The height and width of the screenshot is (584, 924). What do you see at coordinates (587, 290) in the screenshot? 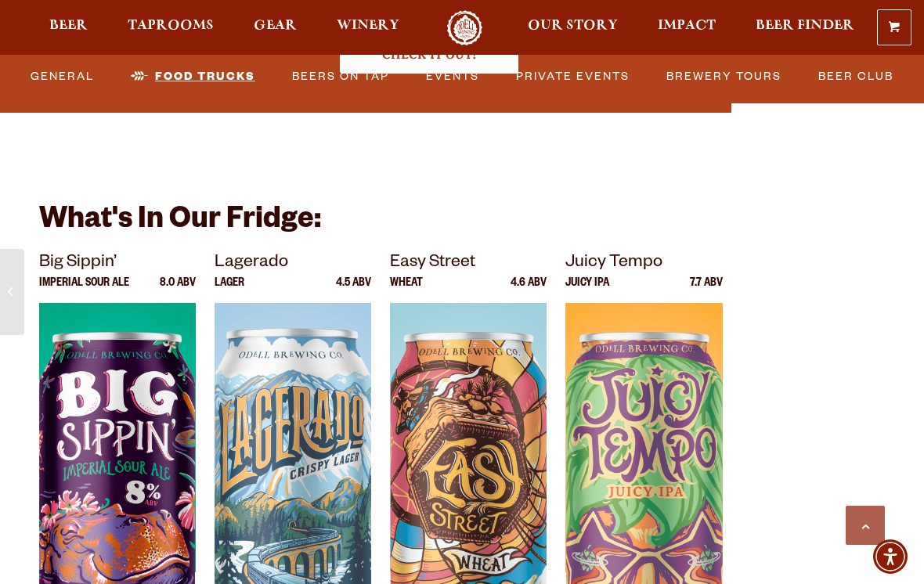
I see `p: Juicy IPA` at bounding box center [587, 290].